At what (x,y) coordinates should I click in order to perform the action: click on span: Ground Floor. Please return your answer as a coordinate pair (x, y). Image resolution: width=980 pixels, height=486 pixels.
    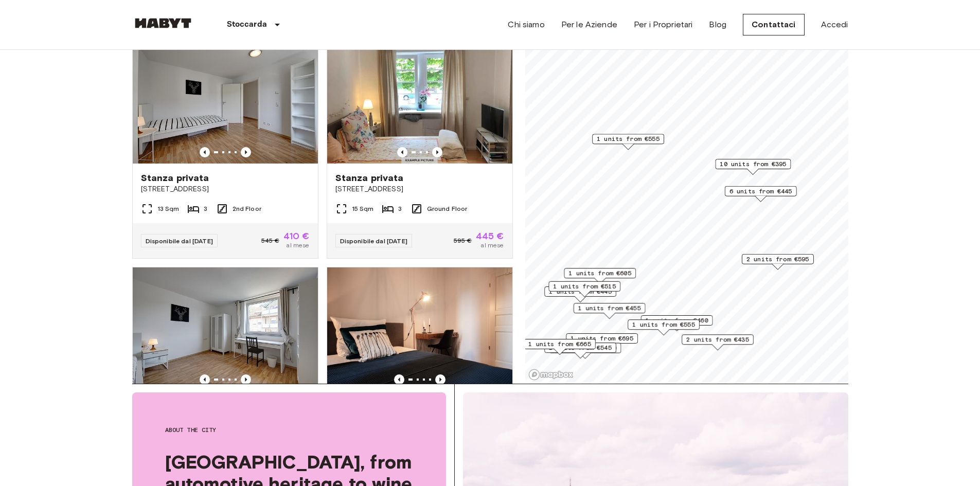
    Looking at the image, I should click on (447, 209).